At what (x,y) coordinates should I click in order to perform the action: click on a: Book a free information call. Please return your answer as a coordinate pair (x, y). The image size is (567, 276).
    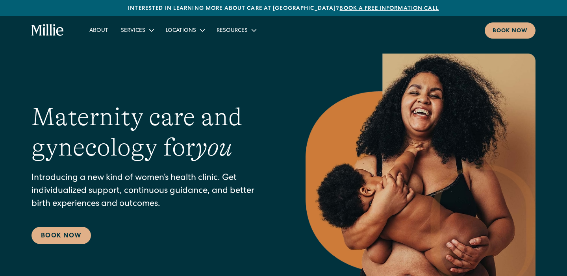
    Looking at the image, I should click on (389, 9).